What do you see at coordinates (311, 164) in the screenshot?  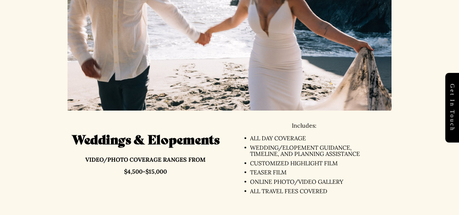 I see `p: CUSTOMIZED HIGHLIGHT FILM` at bounding box center [311, 164].